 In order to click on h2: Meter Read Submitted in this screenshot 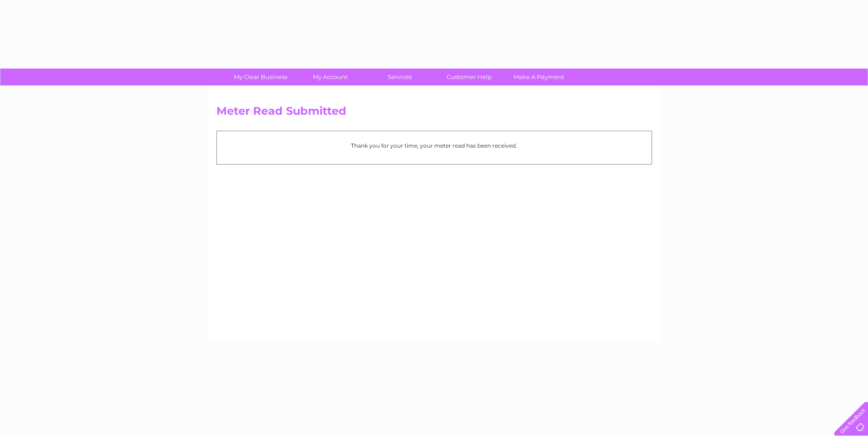, I will do `click(434, 113)`.